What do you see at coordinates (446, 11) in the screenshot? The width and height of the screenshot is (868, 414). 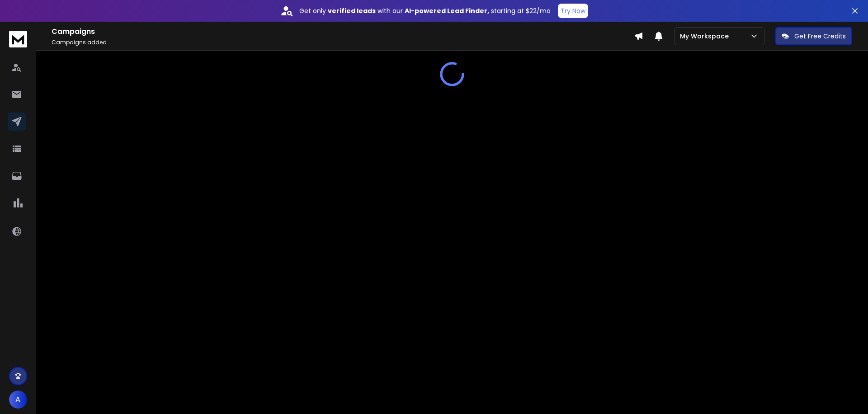 I see `strong: AI-powered Lead Finder,` at bounding box center [446, 11].